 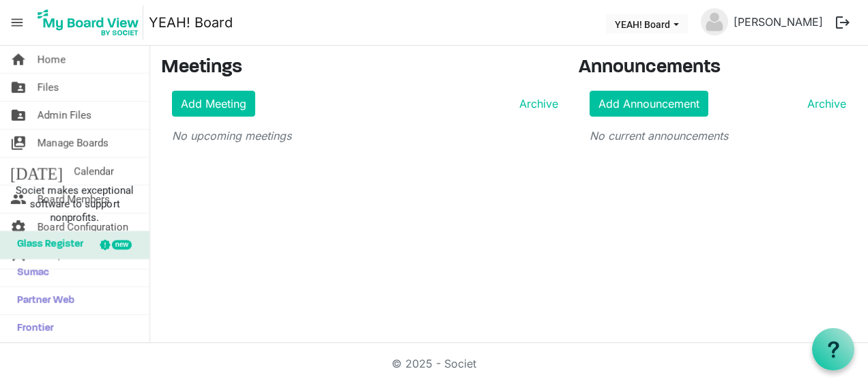 What do you see at coordinates (88, 23) in the screenshot?
I see `img: My Board View Logo` at bounding box center [88, 23].